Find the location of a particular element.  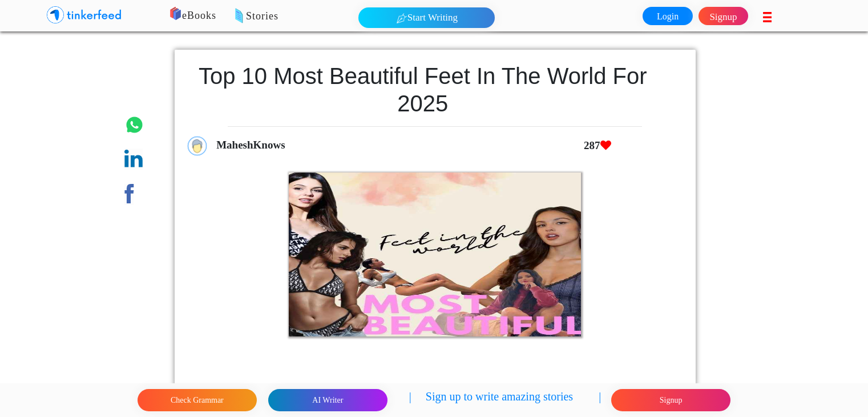

p: Stories is located at coordinates (390, 17).